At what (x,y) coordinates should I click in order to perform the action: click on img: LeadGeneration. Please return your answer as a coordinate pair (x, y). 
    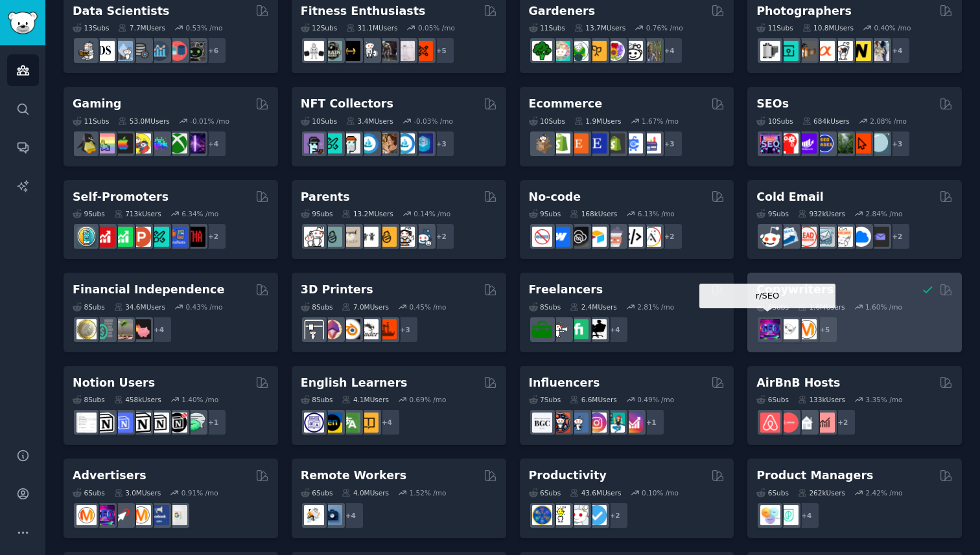
    Looking at the image, I should click on (806, 236).